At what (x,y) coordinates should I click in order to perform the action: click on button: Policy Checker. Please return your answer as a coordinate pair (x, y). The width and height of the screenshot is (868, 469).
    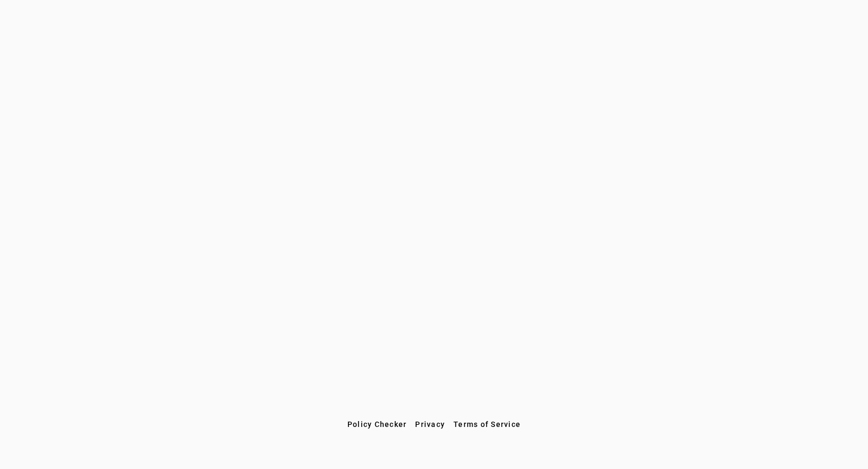
    Looking at the image, I should click on (377, 424).